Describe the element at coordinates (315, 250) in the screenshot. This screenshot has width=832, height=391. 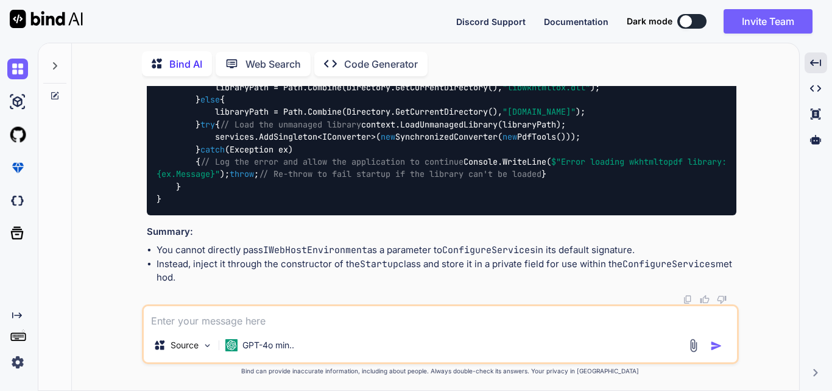
I see `code: IWebHostEnvironment` at that location.